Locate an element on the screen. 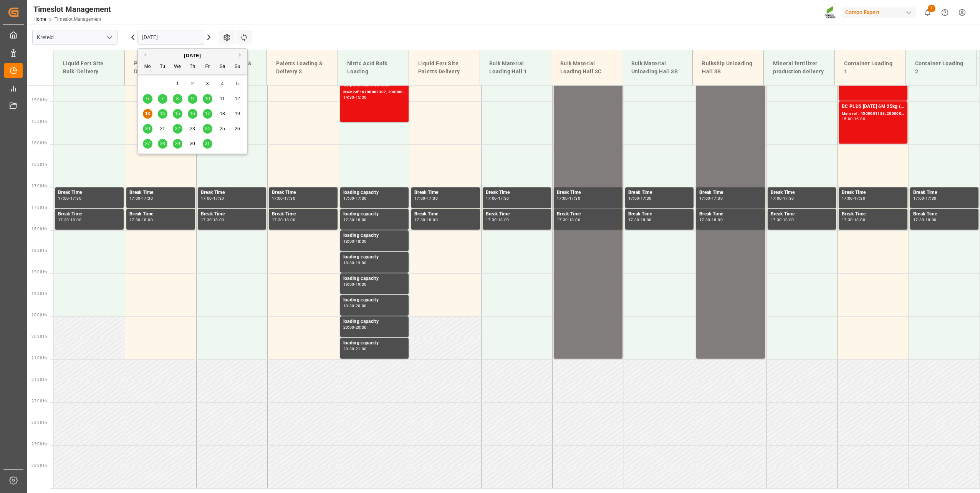  span: 20:30 Hr is located at coordinates (40, 337).